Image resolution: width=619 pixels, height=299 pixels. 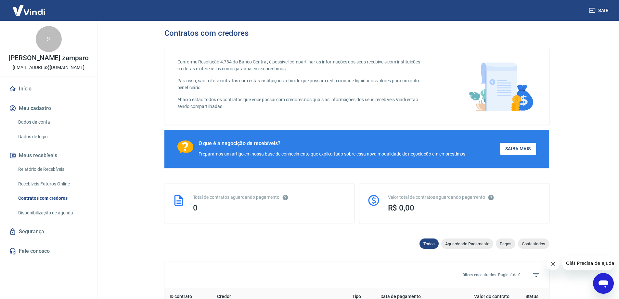 I want to click on svg: Esses contratos não se referem à Vindi, mas sim a outras instituições., so click(x=285, y=197).